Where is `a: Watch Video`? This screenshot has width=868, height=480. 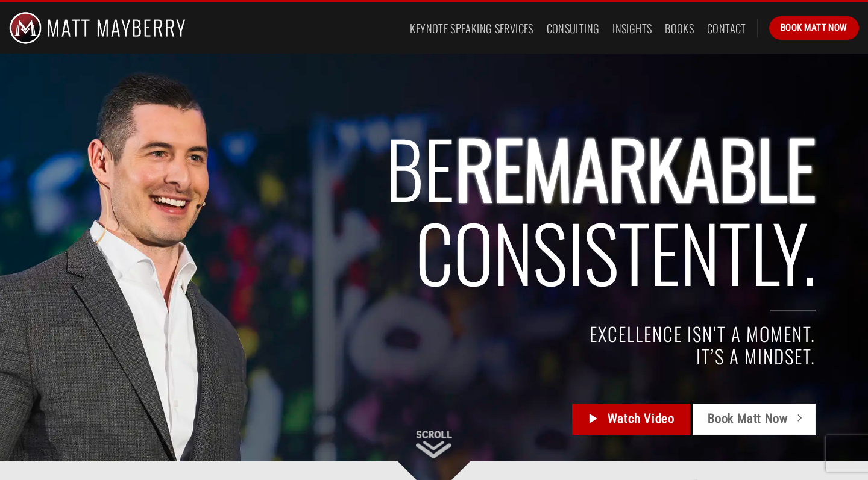
a: Watch Video is located at coordinates (630, 420).